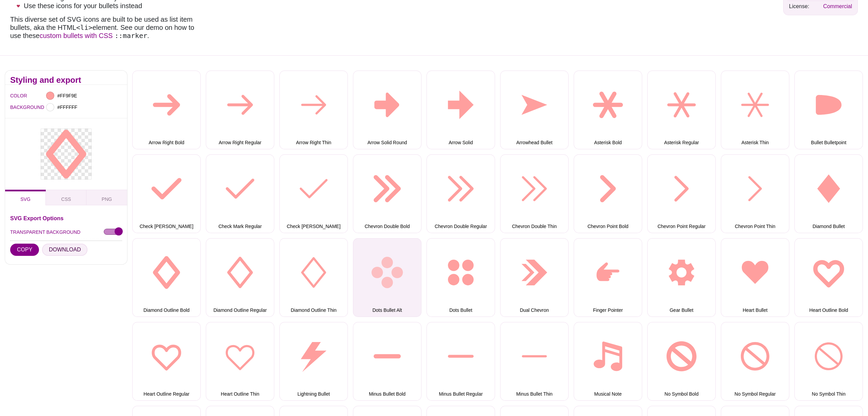  I want to click on button: DOWNLOAD, so click(65, 250).